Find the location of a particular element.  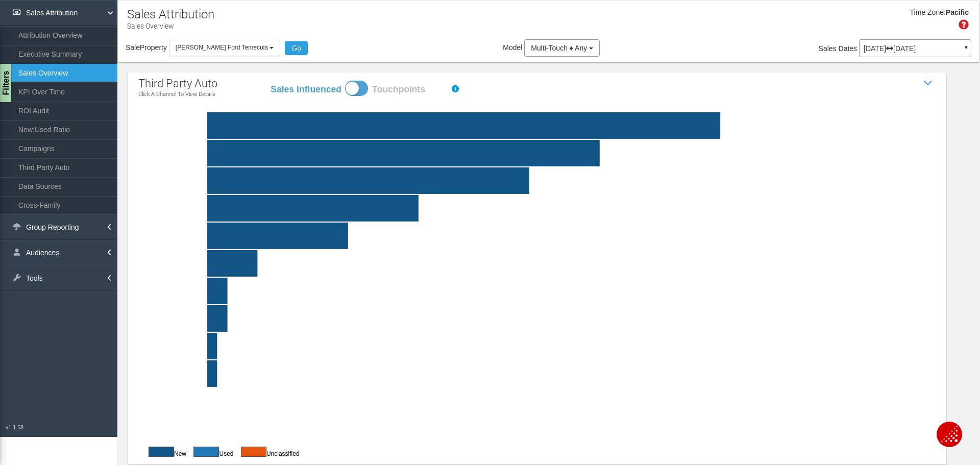

div: Used is located at coordinates (211, 452).